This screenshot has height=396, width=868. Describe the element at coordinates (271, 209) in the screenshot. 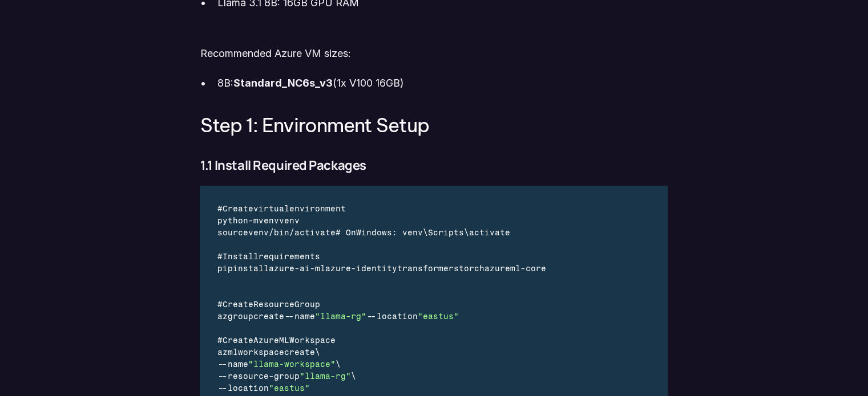

I see `span: virtual` at that location.